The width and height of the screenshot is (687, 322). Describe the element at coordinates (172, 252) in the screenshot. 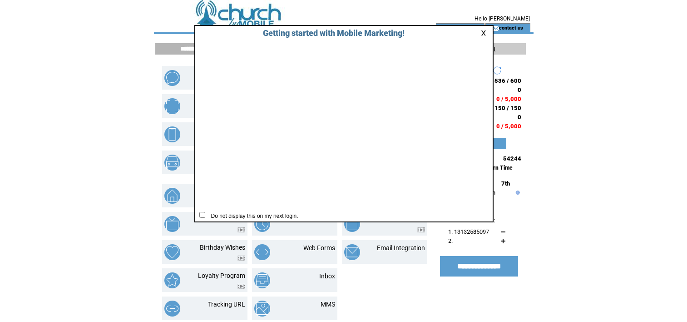

I see `img: birthday-wishes.png` at that location.